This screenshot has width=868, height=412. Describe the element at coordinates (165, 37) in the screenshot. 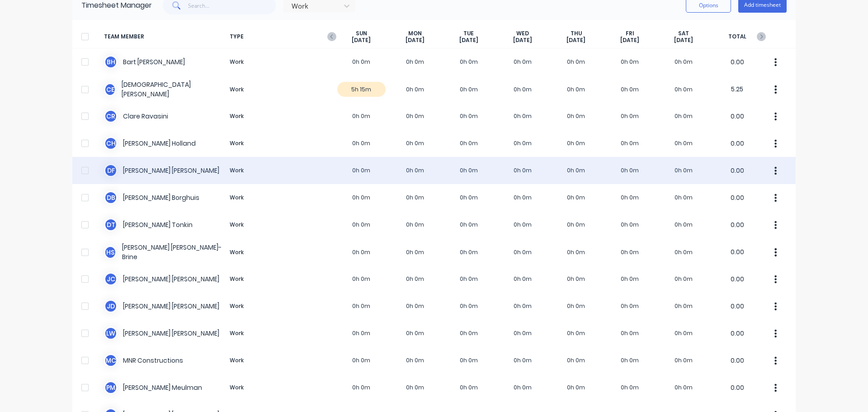

I see `span: TEAM MEMBER` at that location.